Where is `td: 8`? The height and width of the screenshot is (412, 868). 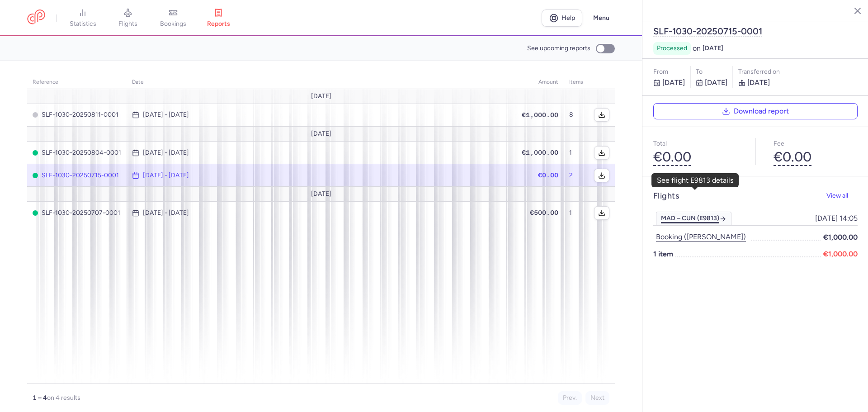
td: 8 is located at coordinates (576, 115).